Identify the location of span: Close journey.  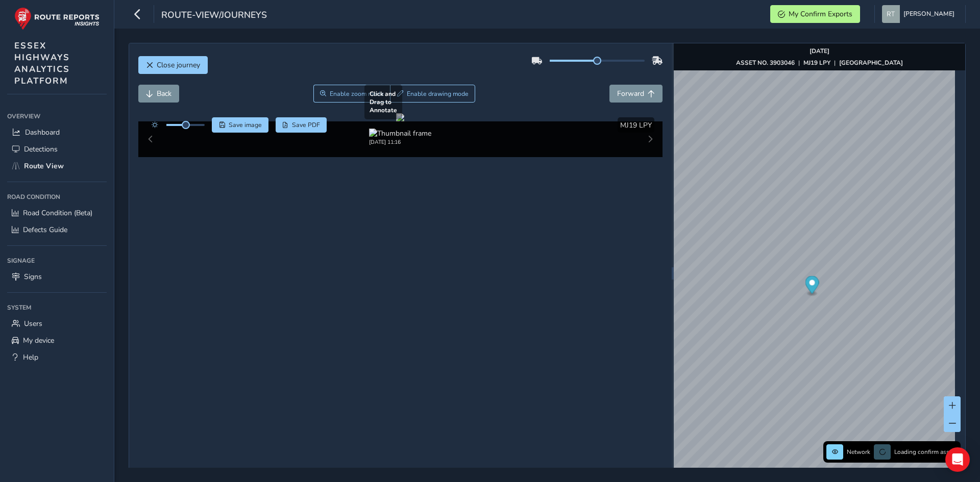
(178, 65).